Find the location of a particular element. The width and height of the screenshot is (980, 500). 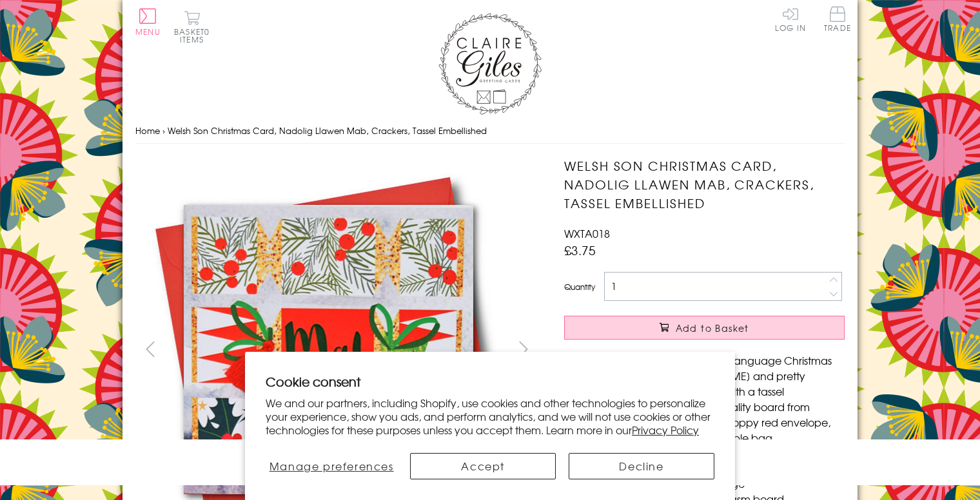

a: Log In is located at coordinates (790, 19).